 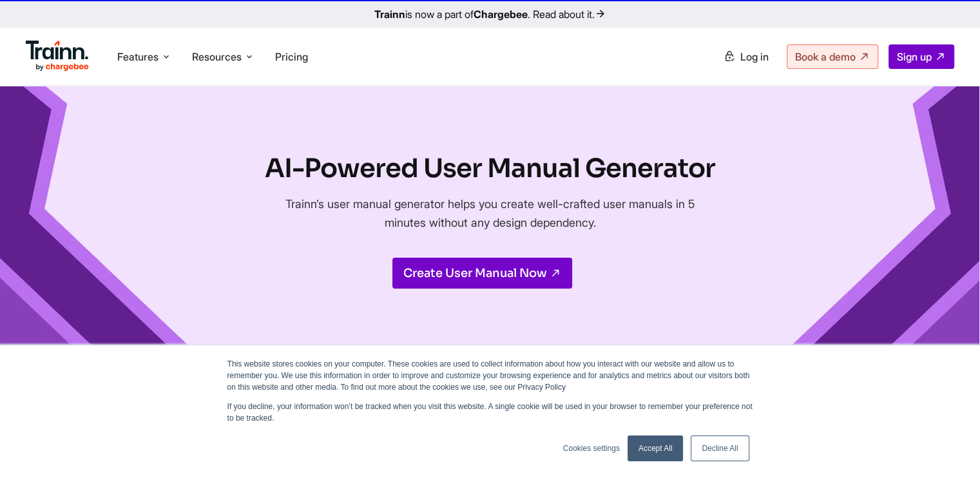 What do you see at coordinates (655, 448) in the screenshot?
I see `a: Accept All` at bounding box center [655, 448].